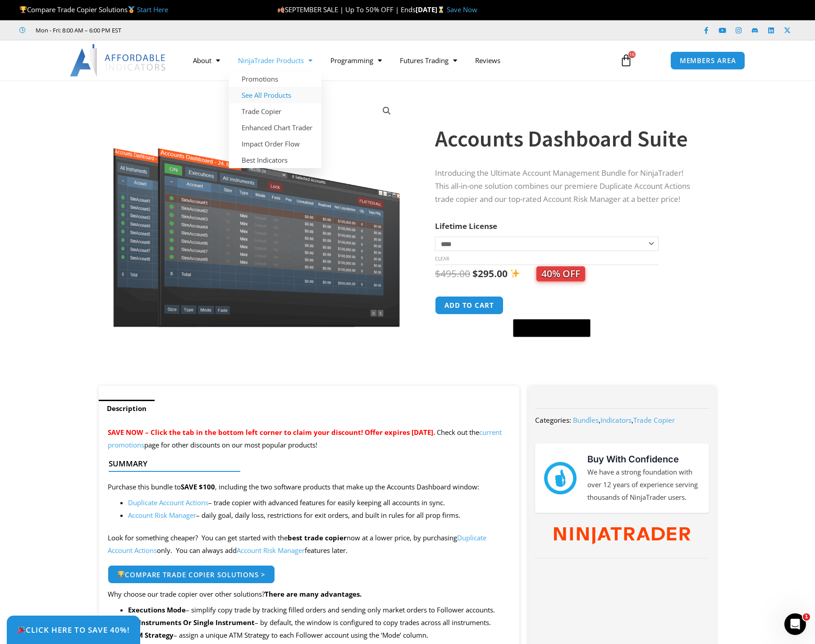 This screenshot has height=644, width=815. I want to click on strong: There are many advantages., so click(313, 594).